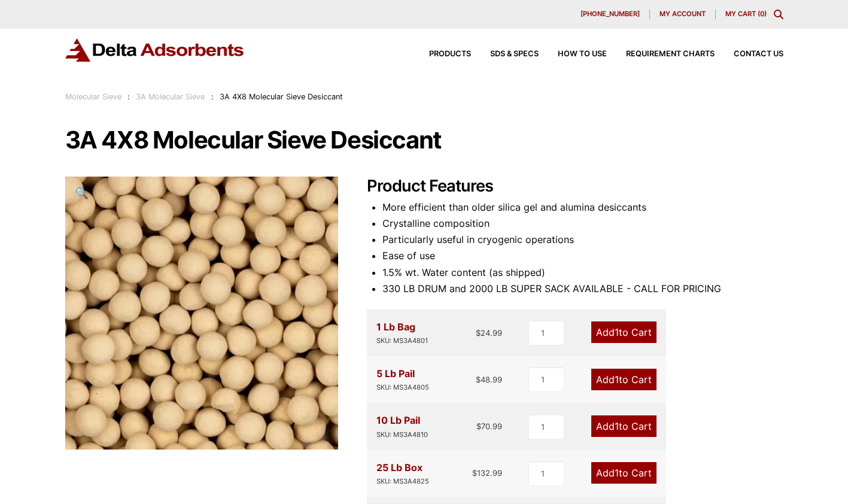 The height and width of the screenshot is (504, 848). I want to click on bdi: 70.99, so click(489, 426).